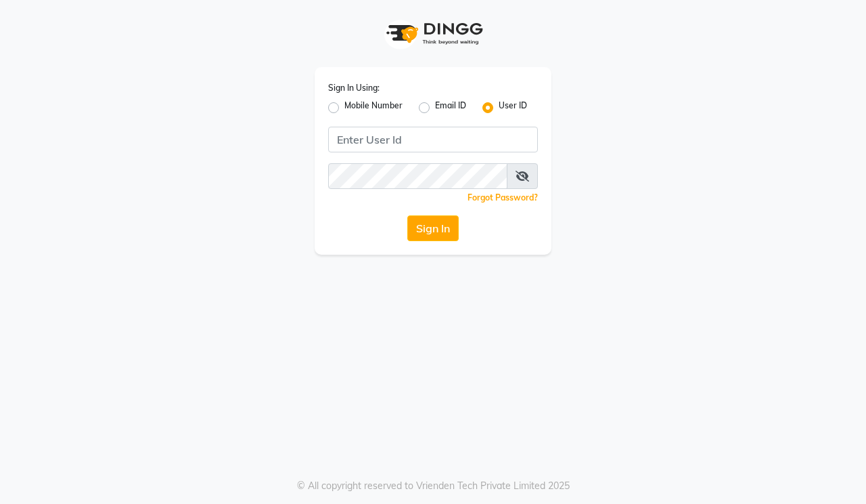 This screenshot has width=866, height=504. I want to click on label: Mobile Number, so click(374, 108).